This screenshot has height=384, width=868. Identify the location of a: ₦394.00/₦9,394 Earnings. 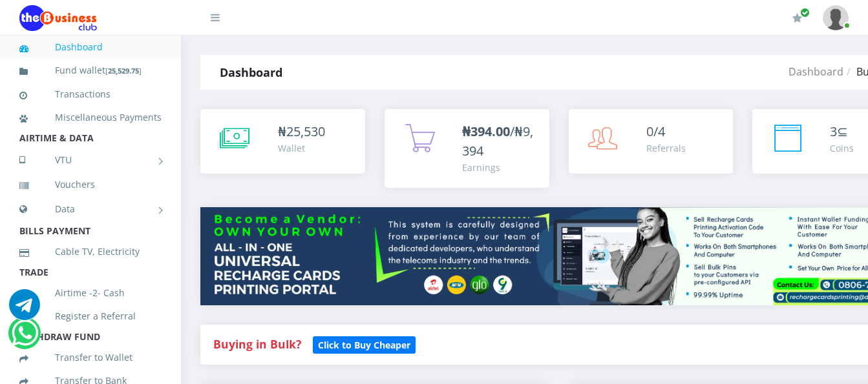
(467, 148).